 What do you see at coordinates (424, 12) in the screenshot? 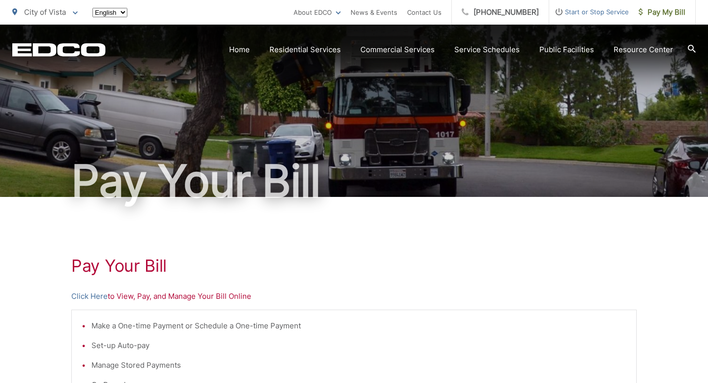
I see `a: Contact Us` at bounding box center [424, 12].